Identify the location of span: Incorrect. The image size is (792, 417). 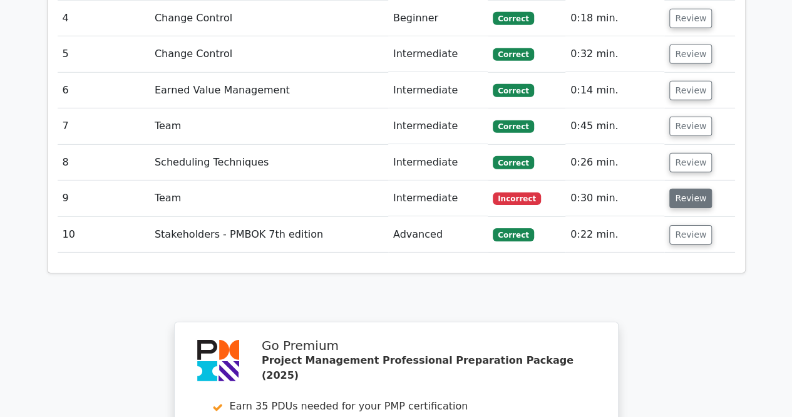
(517, 199).